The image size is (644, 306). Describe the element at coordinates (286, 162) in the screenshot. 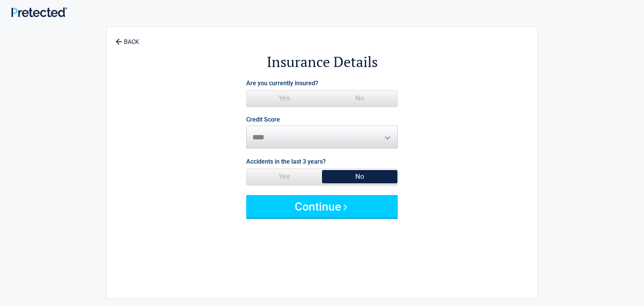

I see `label: Accidents in the last 3 years?` at that location.